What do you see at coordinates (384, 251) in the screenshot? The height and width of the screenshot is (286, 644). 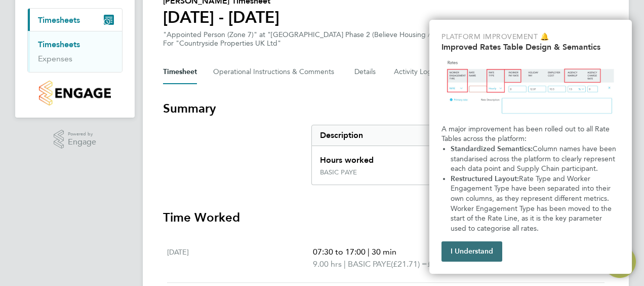 I see `span: 30 min` at bounding box center [384, 251].